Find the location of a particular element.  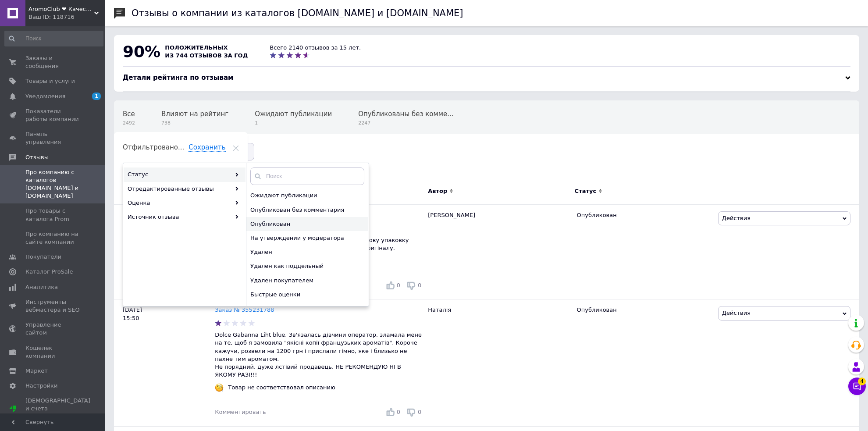

div: Prom топ is located at coordinates (58, 417).